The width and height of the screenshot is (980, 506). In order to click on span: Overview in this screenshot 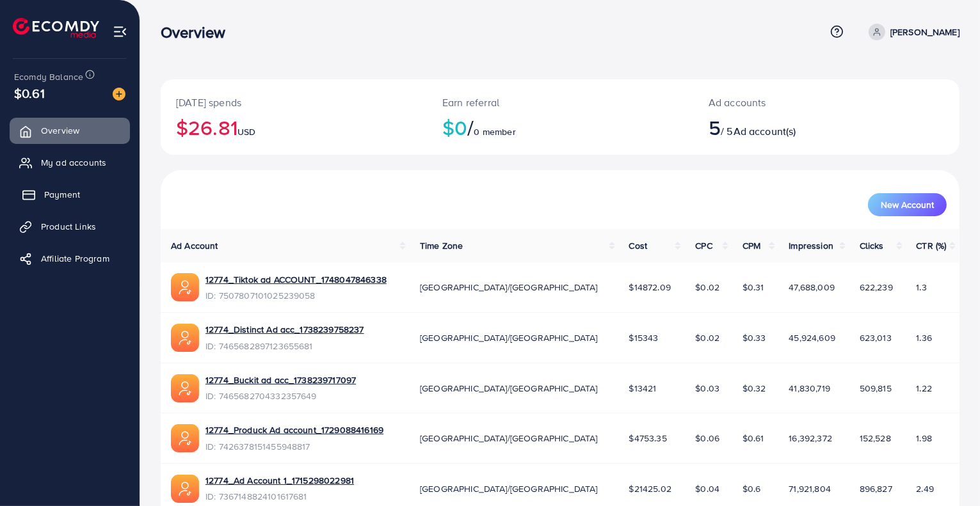, I will do `click(60, 131)`.